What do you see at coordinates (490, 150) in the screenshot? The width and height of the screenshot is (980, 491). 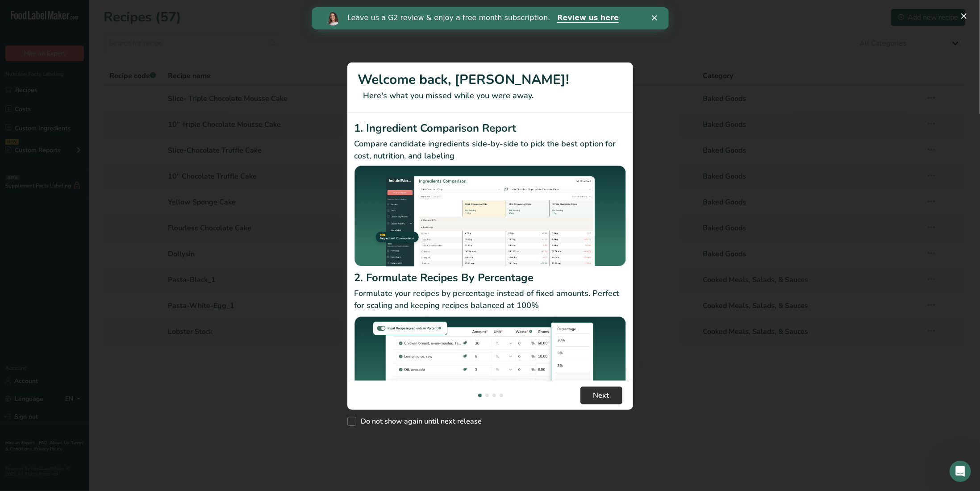 I see `p: Compare candidate ingredients side-by-side to pick the best option for cost, nutrition, and labeling` at bounding box center [490, 150].